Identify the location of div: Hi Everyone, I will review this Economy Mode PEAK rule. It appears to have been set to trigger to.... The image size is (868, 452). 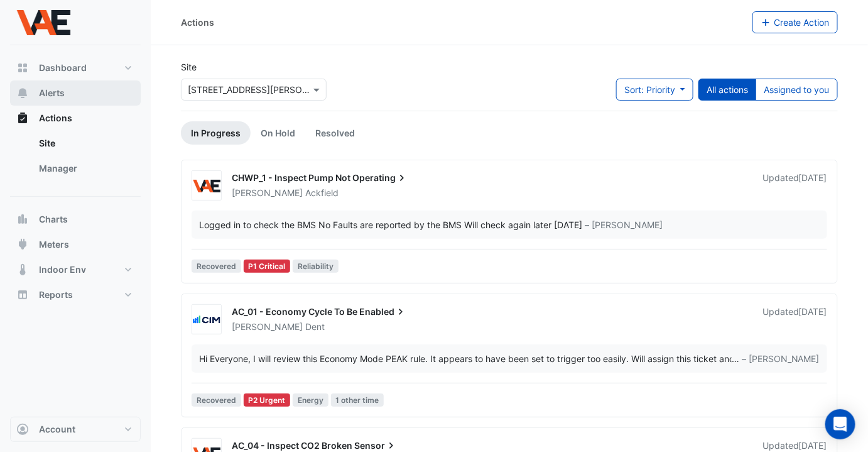
(466, 358).